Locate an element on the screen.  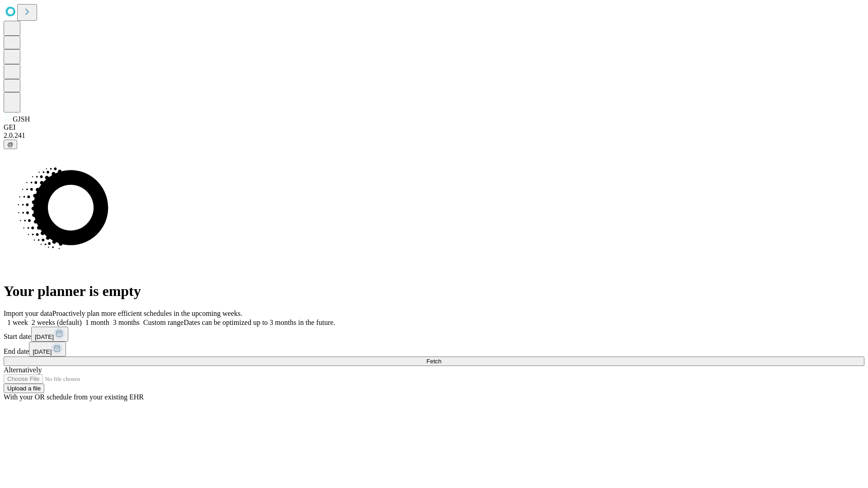
span: Import your data is located at coordinates (28, 313).